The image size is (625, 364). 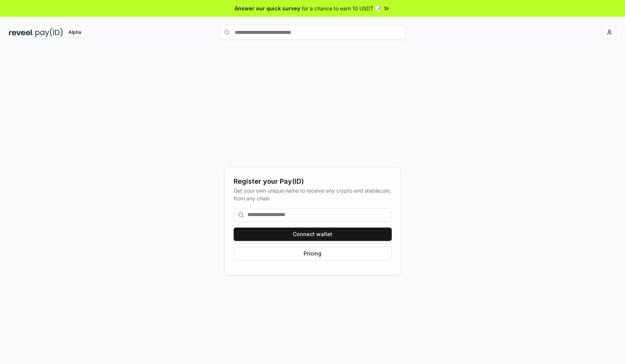 I want to click on img: reveel_dark, so click(x=21, y=32).